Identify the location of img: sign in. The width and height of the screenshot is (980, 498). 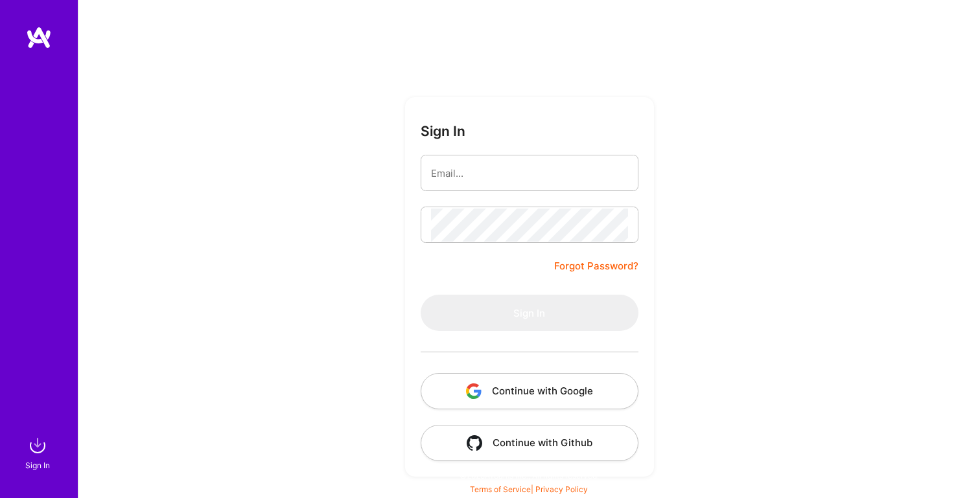
(38, 446).